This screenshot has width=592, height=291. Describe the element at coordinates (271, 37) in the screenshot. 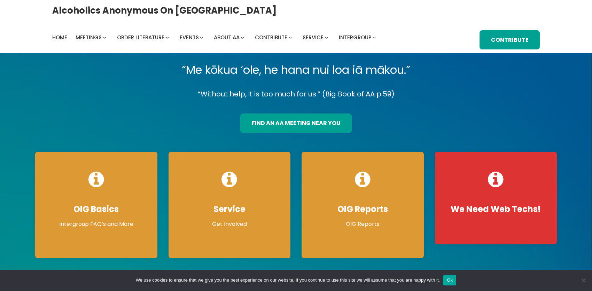

I see `span: Contribute` at that location.